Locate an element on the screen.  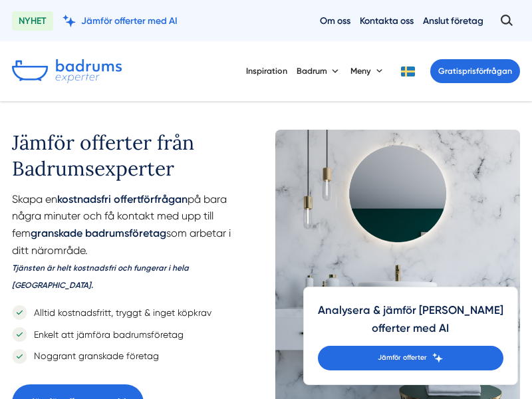
p: Enkelt att jämföra badrumsföretag is located at coordinates (106, 334).